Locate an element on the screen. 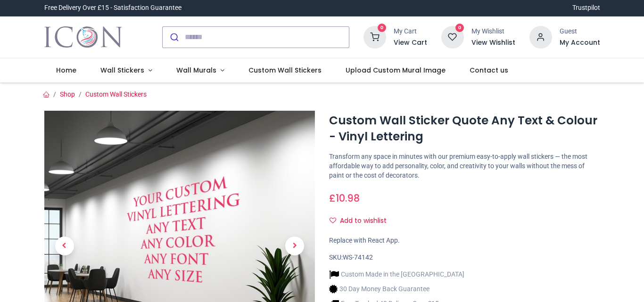 Image resolution: width=644 pixels, height=302 pixels. a: My Account is located at coordinates (580, 43).